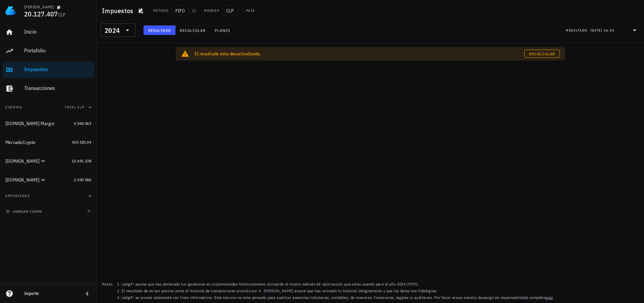 The width and height of the screenshot is (644, 303). What do you see at coordinates (49, 142) in the screenshot?
I see `a: MercadoCrypto 425.520,04` at bounding box center [49, 142].